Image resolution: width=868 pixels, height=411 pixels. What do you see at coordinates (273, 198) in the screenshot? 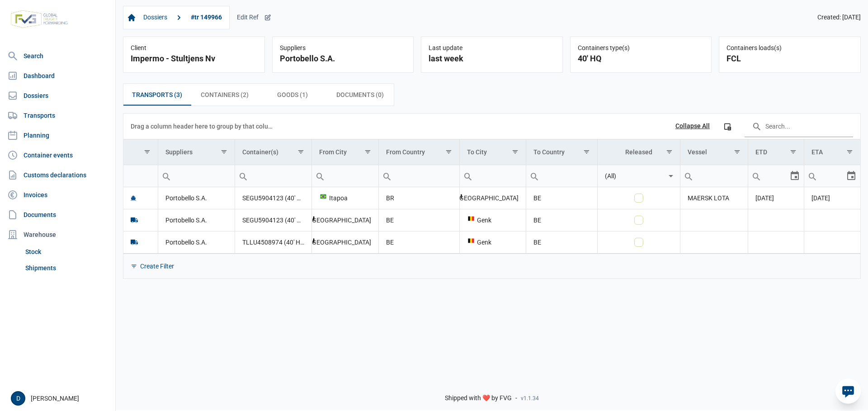
I see `td: SEGU5904123 (40' HQ), TLLU4508974 (40' HQ)` at bounding box center [273, 198].